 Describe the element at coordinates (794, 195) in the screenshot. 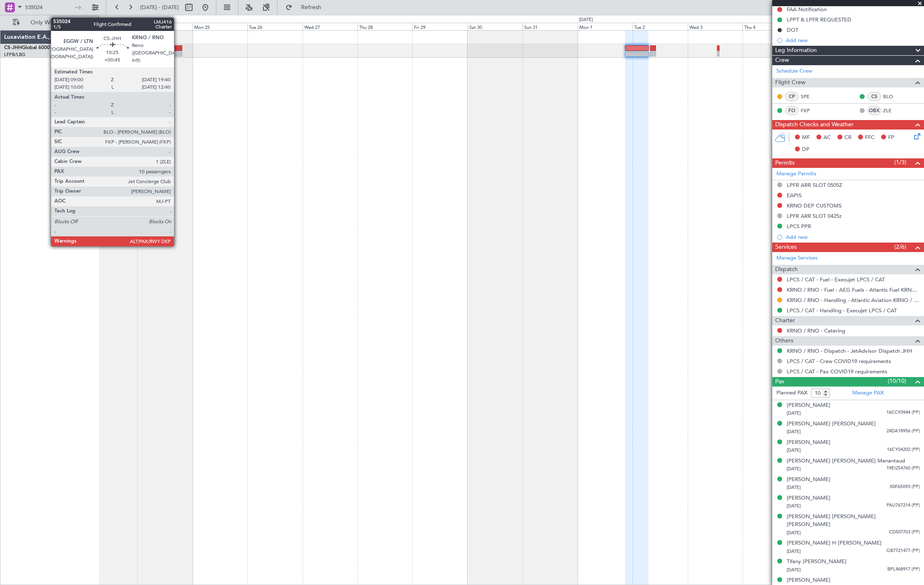

I see `div: EAPIS` at that location.